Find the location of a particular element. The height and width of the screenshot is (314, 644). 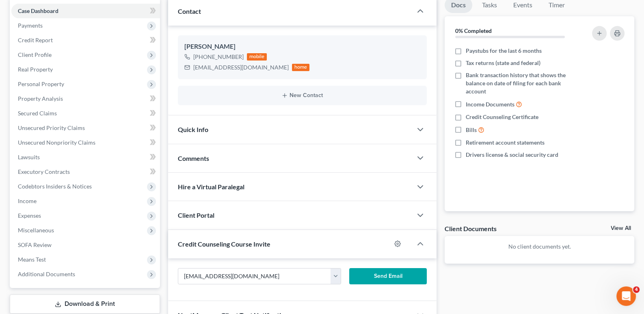

p: No client documents yet. is located at coordinates (539, 246).